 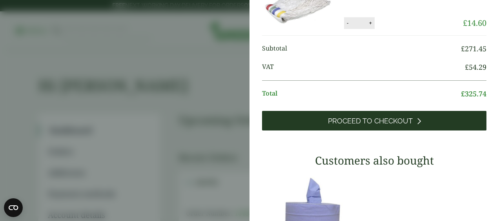 What do you see at coordinates (474, 49) in the screenshot?
I see `bdi: 271.45` at bounding box center [474, 49].